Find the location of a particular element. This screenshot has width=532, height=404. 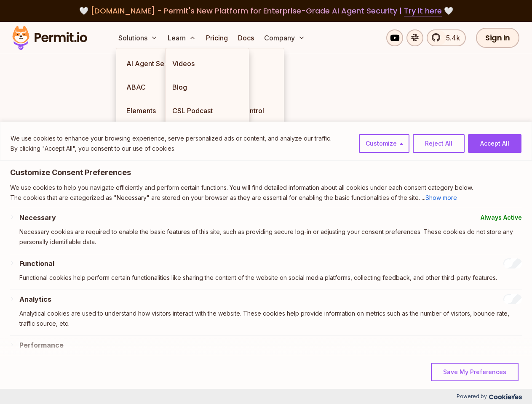

p: By clicking "Accept All", you consent to our use of cookies. is located at coordinates (171, 149).